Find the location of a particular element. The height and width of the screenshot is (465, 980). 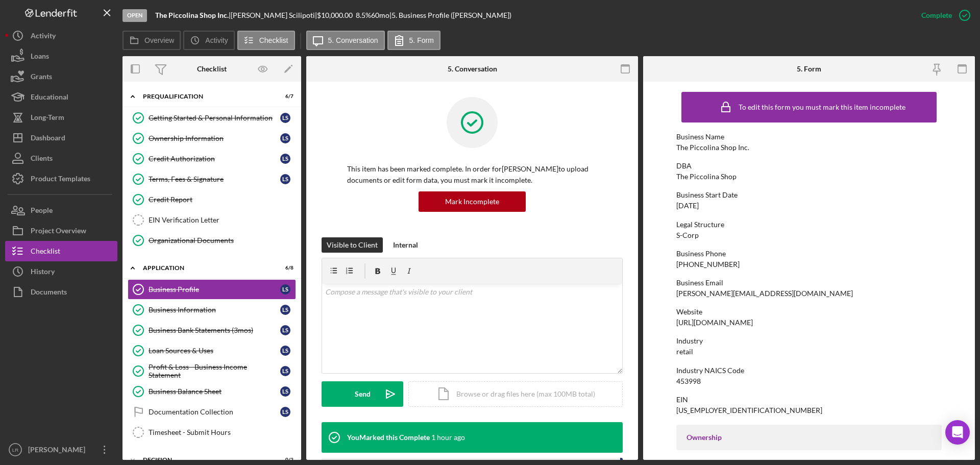

button: 5. Form is located at coordinates (414, 41).